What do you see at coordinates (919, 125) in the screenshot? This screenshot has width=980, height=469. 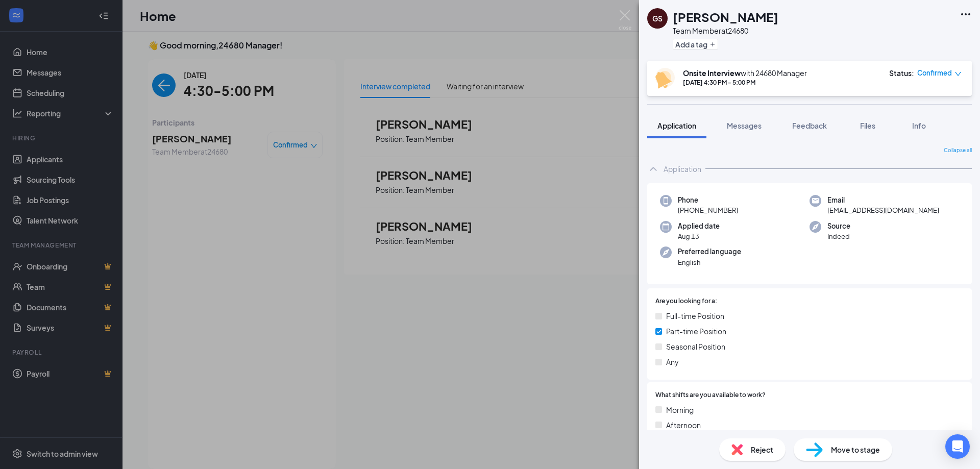 I see `span: Info` at bounding box center [919, 125].